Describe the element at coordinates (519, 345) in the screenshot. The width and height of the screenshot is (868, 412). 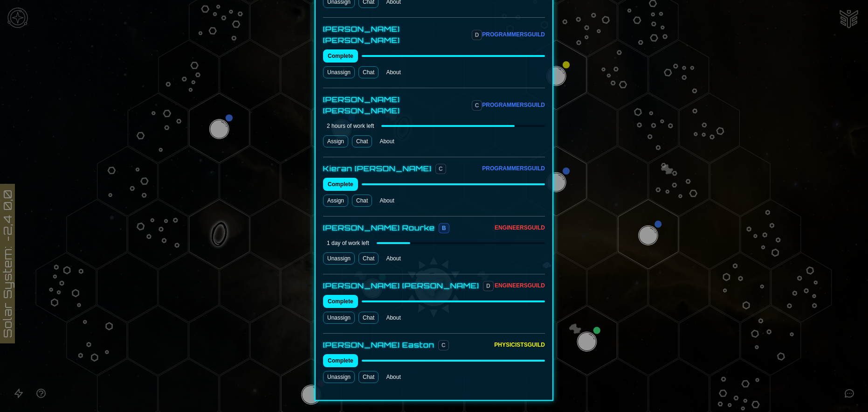
I see `div: Physicists Guild` at that location.